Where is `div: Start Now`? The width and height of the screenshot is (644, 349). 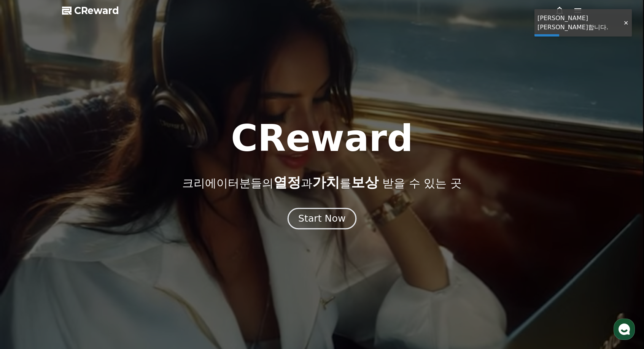
div: Start Now is located at coordinates (322, 219).